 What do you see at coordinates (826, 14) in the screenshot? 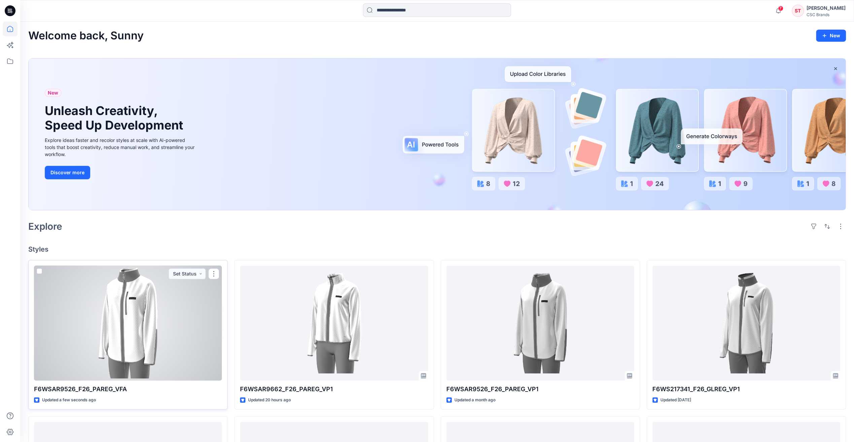
I see `div: CSC Brands` at bounding box center [826, 14].